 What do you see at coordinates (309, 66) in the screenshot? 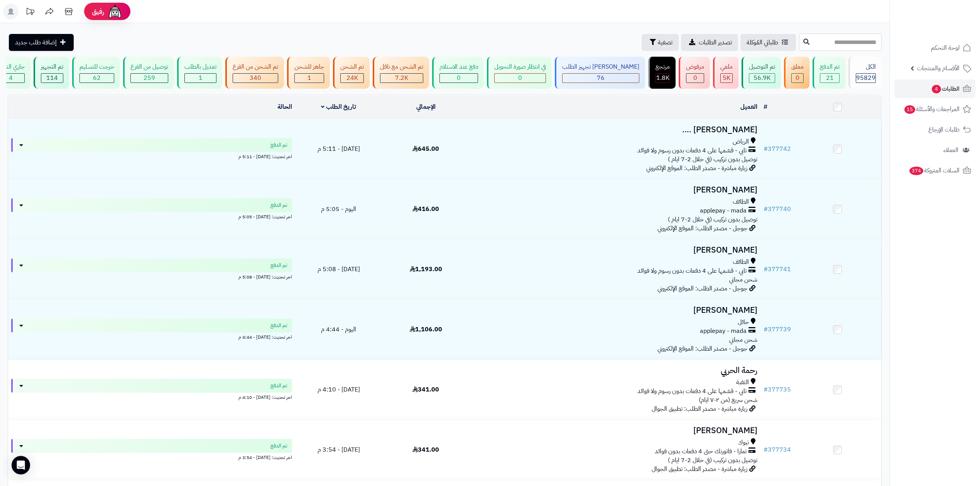
I see `div: جاهز للشحن` at bounding box center [309, 66].